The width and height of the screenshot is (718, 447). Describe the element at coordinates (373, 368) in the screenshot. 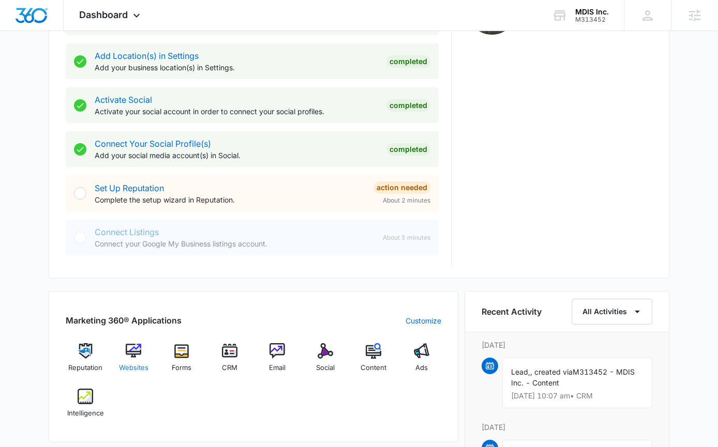

I see `span: Content` at that location.